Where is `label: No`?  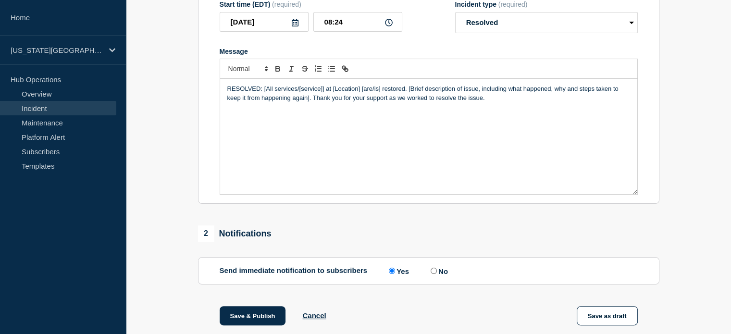 label: No is located at coordinates (438, 271).